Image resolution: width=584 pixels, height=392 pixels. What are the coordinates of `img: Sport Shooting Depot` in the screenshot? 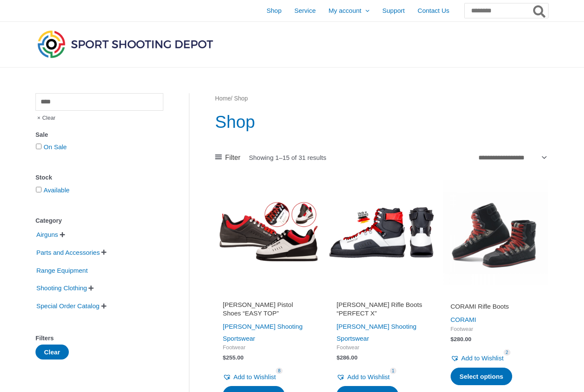 It's located at (125, 44).